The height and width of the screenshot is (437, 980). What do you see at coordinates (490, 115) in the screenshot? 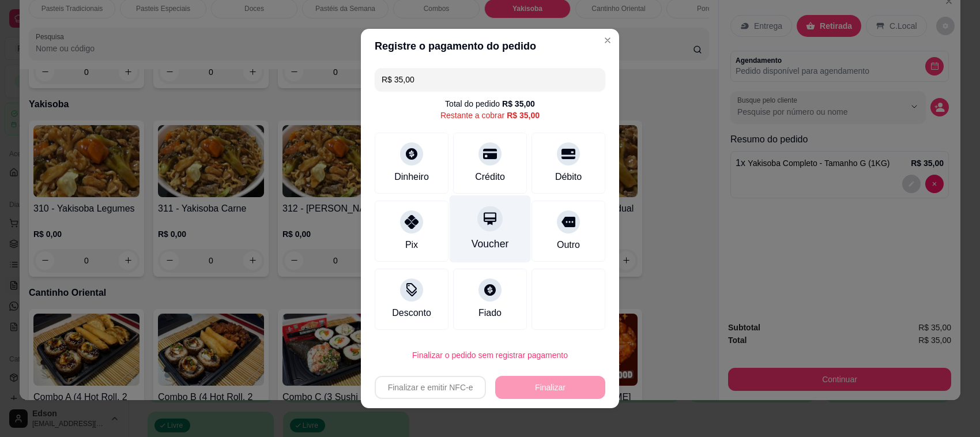
I see `div: Restante a cobrar` at bounding box center [490, 115].